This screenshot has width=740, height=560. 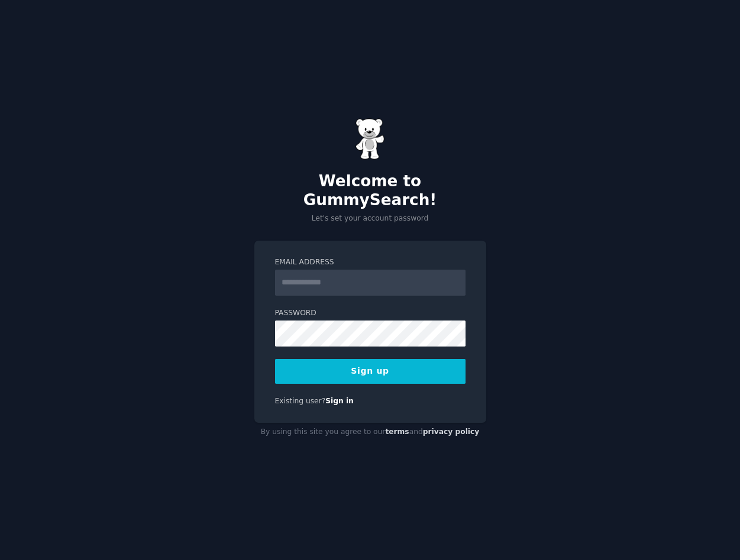 What do you see at coordinates (370, 314) in the screenshot?
I see `label: Password` at bounding box center [370, 314].